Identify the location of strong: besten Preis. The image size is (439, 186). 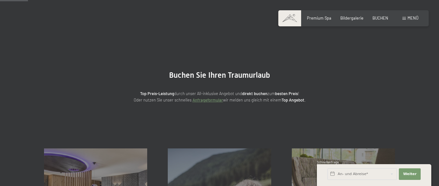
(286, 93).